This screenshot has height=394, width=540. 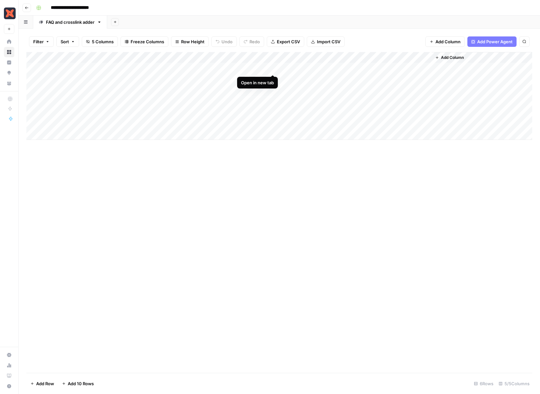 I want to click on a: Browse, so click(x=9, y=52).